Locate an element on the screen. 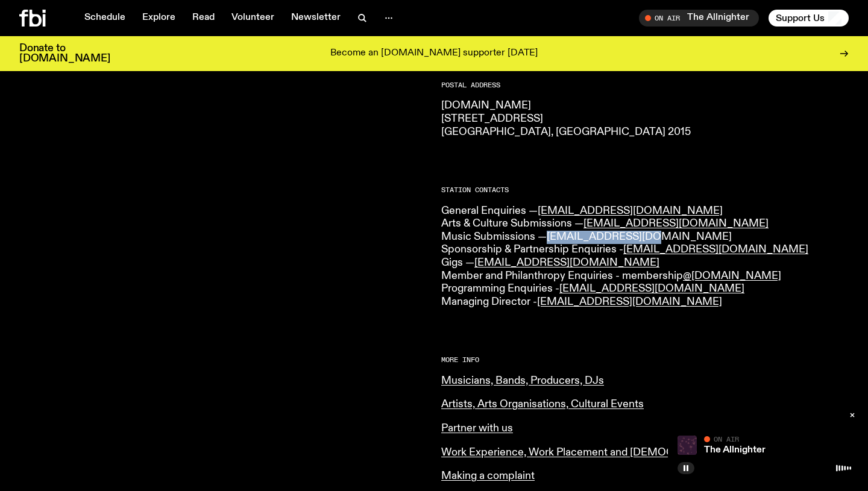  h2: More Info is located at coordinates (645, 360).